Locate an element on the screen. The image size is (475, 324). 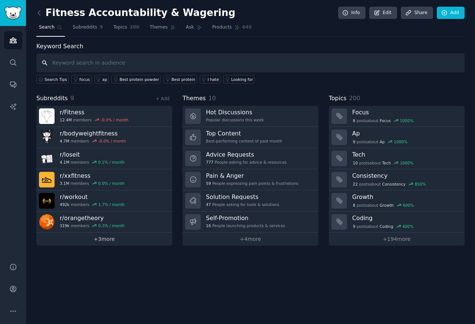
div: 0.1 % / month is located at coordinates (111, 162).